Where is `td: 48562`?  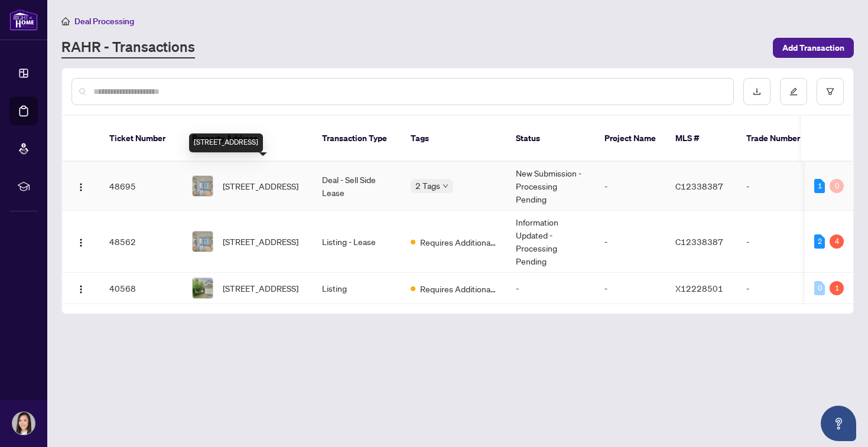 td: 48562 is located at coordinates (141, 242).